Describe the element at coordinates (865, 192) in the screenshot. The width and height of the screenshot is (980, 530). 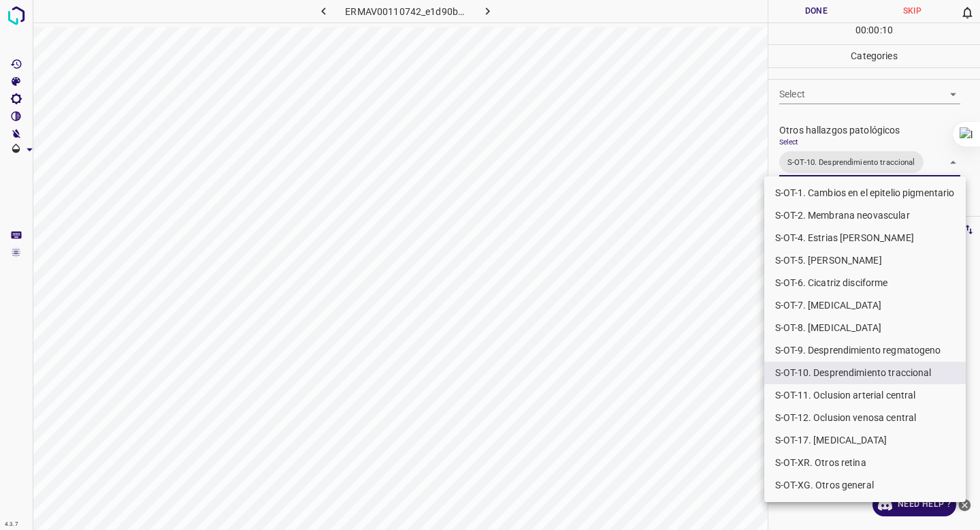
I see `li: S-OT-1. Cambios en el epitelio pigmentario` at that location.